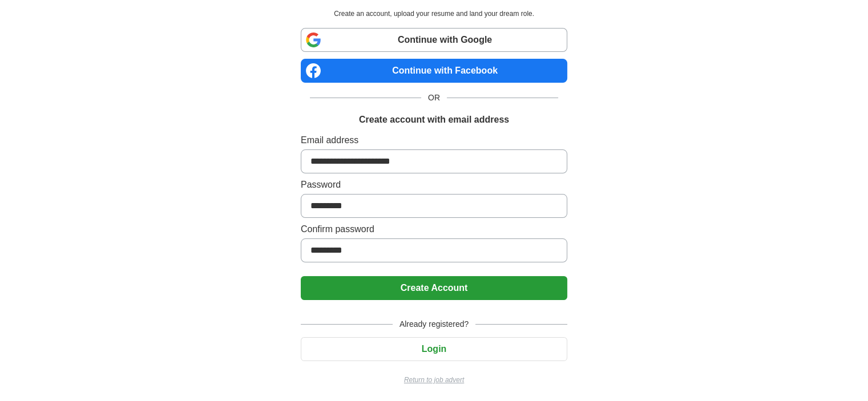 This screenshot has height=401, width=868. What do you see at coordinates (434, 141) in the screenshot?
I see `label: Email address` at bounding box center [434, 141].